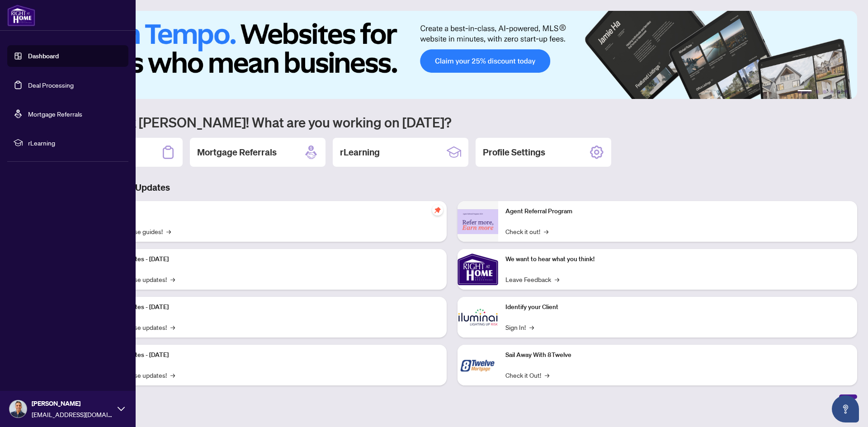  I want to click on button: Open asap, so click(845, 409).